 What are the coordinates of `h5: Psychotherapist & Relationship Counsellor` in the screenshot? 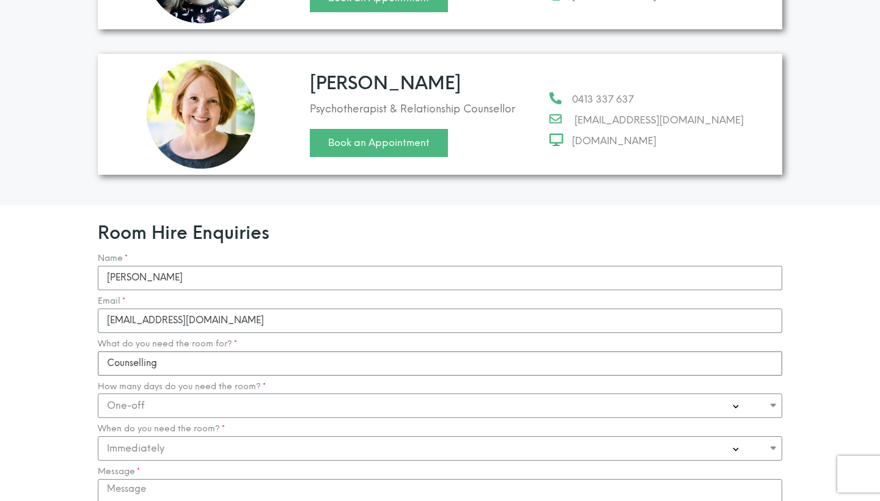 It's located at (424, 109).